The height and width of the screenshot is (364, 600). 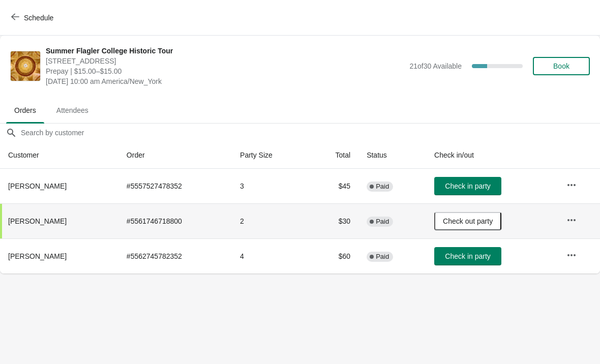 I want to click on span: Summer Flagler College Historic Tour, so click(x=225, y=51).